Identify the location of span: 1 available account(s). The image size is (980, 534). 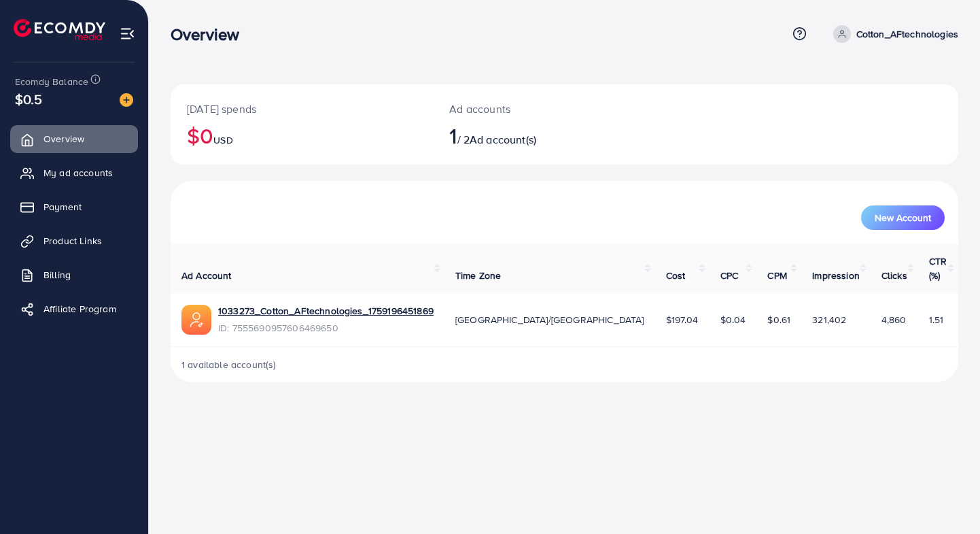
(229, 364).